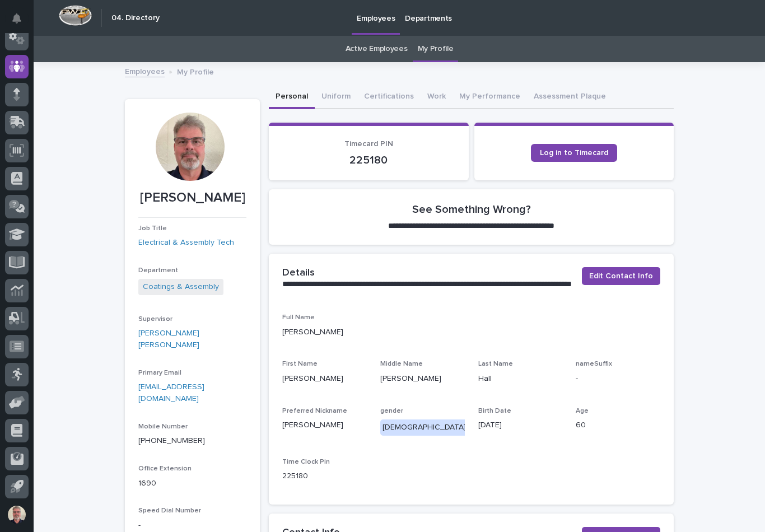 Image resolution: width=765 pixels, height=532 pixels. What do you see at coordinates (336, 97) in the screenshot?
I see `button: Uniform` at bounding box center [336, 97].